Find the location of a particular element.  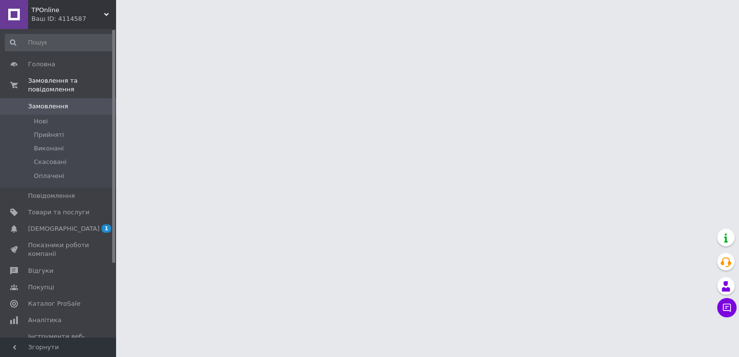

span: Інструменти веб-майстра та SEO is located at coordinates (59, 341).